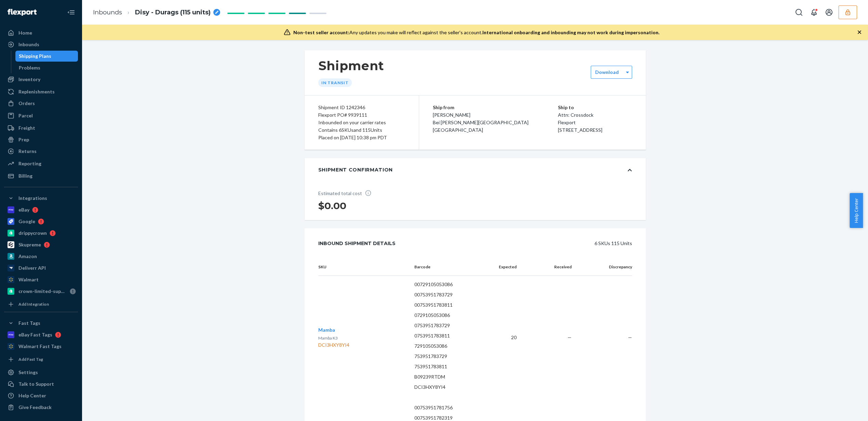  I want to click on a: eBay Fast Tags, so click(41, 334).